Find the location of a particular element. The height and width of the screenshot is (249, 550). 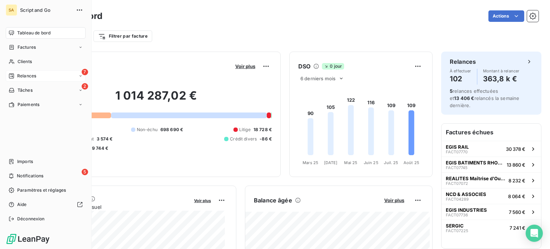

h6: Balance âgée is located at coordinates (273, 200).